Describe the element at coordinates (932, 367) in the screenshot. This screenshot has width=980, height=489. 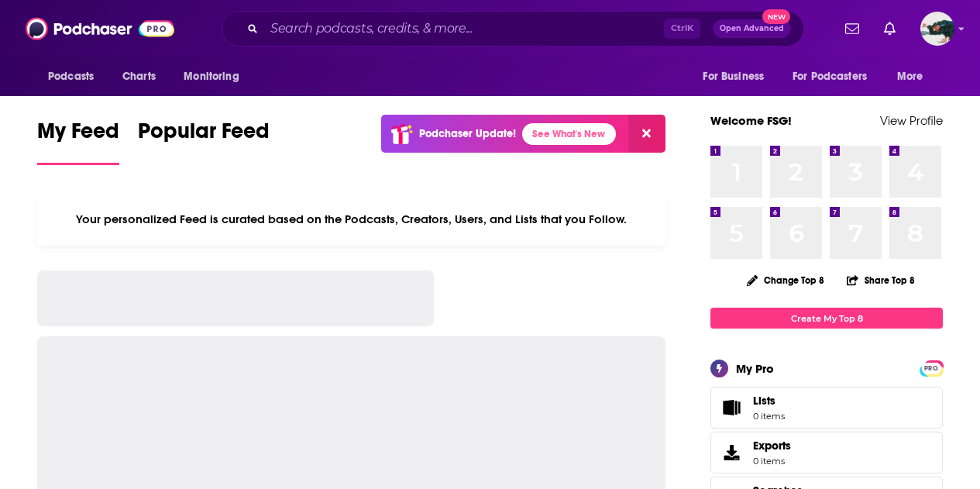
I see `a: PRO` at that location.